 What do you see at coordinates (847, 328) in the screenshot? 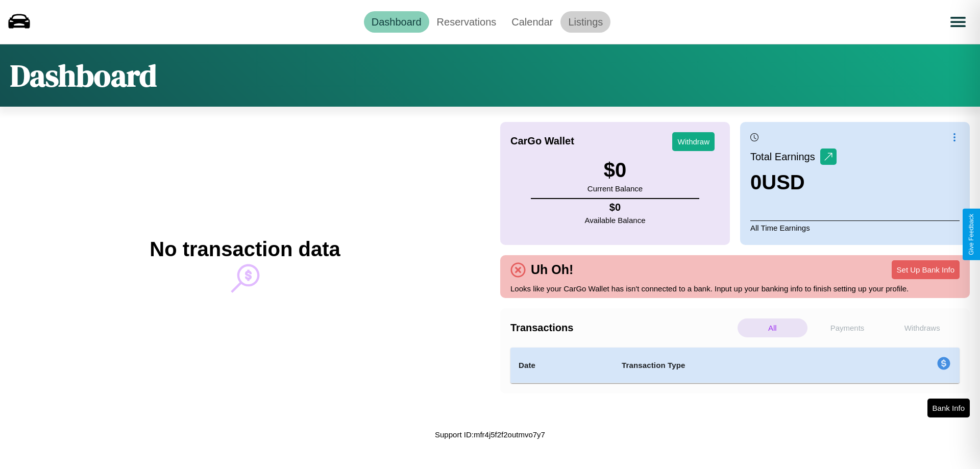
I see `p: Payments` at bounding box center [847, 328].